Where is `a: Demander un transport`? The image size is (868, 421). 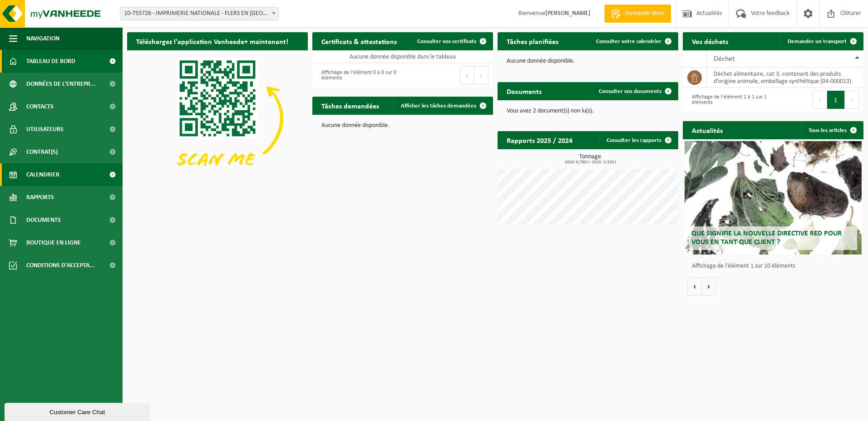 a: Demander un transport is located at coordinates (822, 41).